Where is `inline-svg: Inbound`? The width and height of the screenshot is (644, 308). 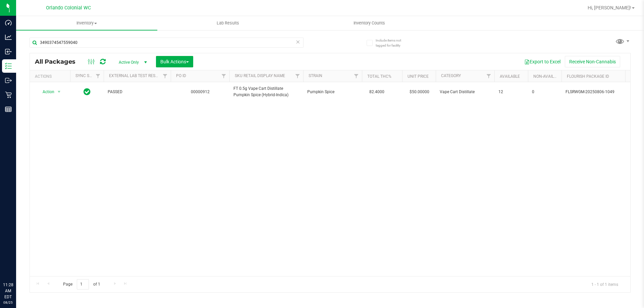 inline-svg: Inbound is located at coordinates (8, 51).